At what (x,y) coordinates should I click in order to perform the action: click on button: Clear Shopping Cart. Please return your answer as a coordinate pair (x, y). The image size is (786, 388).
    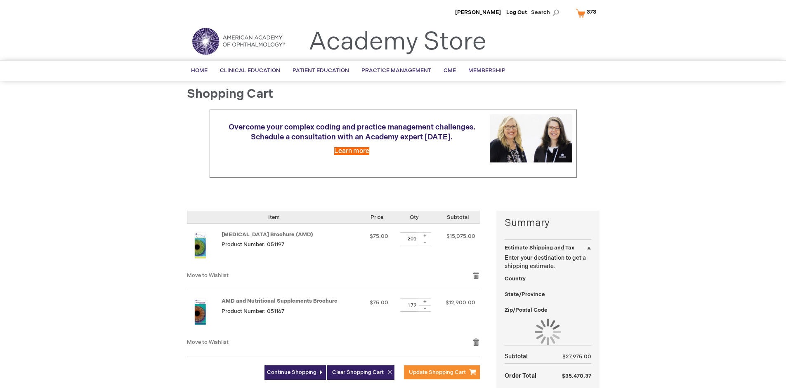
    Looking at the image, I should click on (361, 373).